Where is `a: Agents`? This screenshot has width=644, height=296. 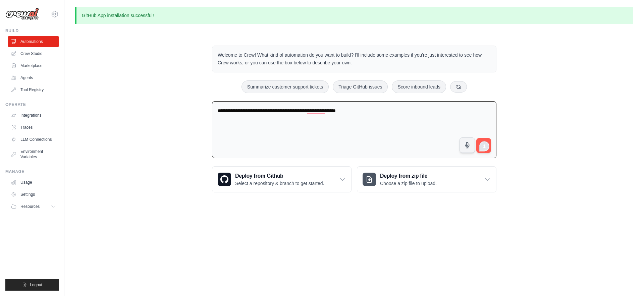 a: Agents is located at coordinates (33, 78).